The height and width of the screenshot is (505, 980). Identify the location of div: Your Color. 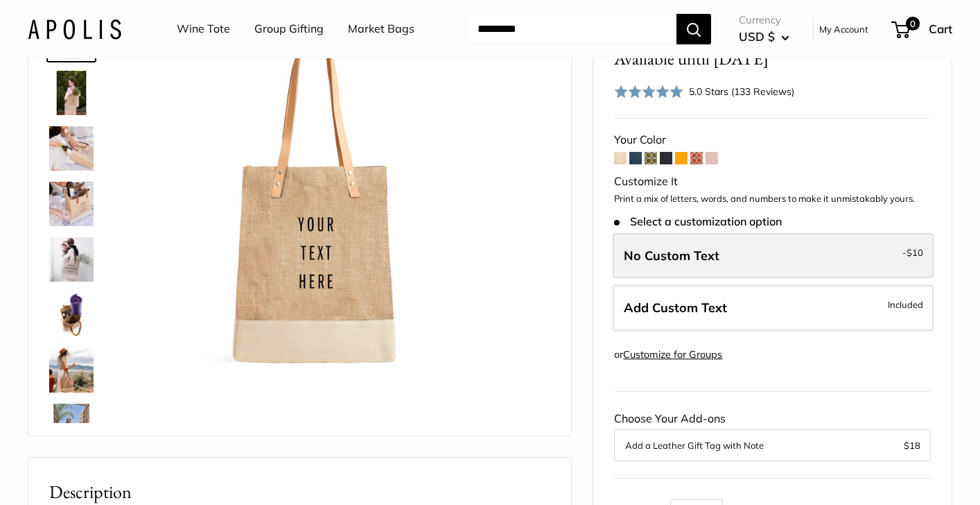
(773, 140).